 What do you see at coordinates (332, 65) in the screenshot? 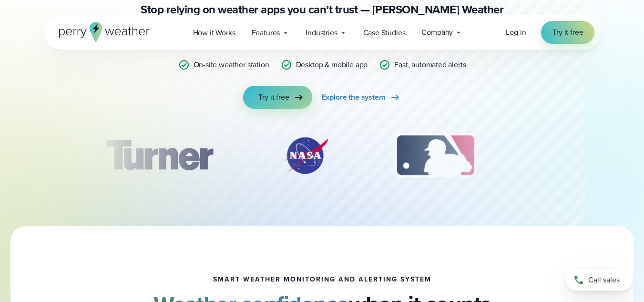
I see `p: Desktop & mobile app` at bounding box center [332, 65].